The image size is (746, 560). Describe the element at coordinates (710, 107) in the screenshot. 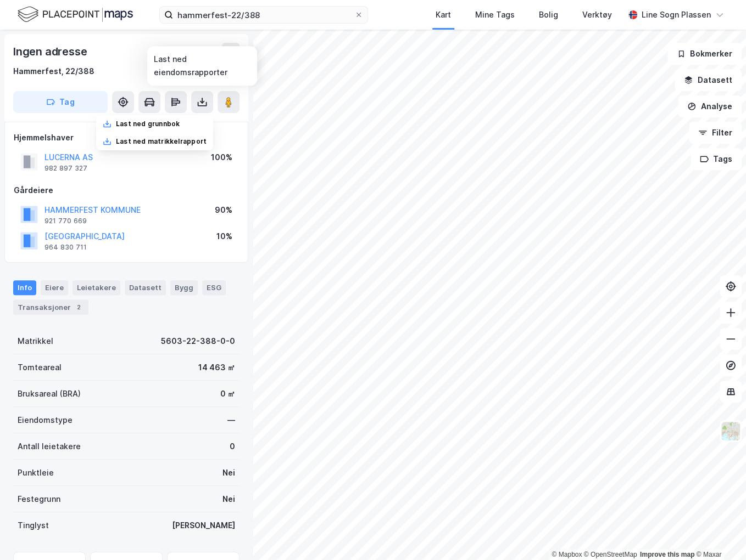

I see `button: Analyse` at that location.